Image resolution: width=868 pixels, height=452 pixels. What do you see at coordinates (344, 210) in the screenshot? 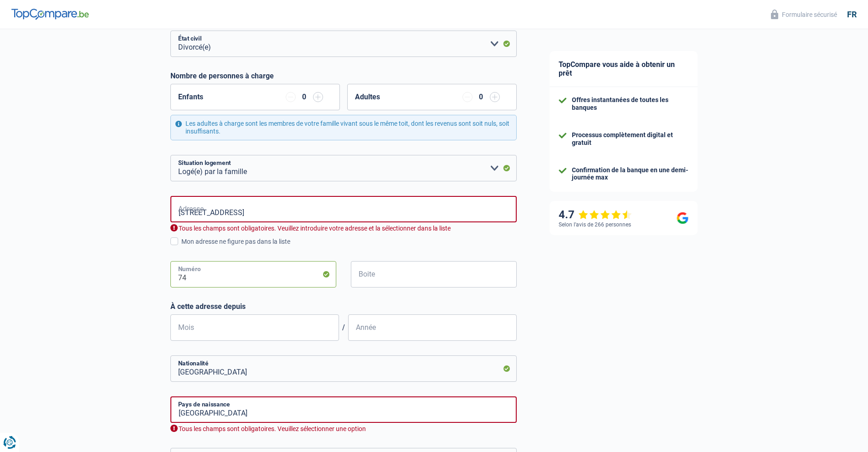
I see `input: Sélectionnez votre adresse dans la barre de recherche` at bounding box center [344, 210].